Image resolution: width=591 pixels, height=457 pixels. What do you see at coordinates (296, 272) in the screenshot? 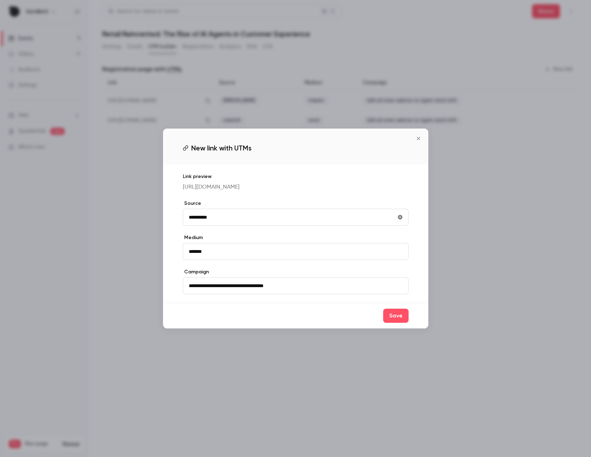
I see `label: Campaign` at bounding box center [296, 272].